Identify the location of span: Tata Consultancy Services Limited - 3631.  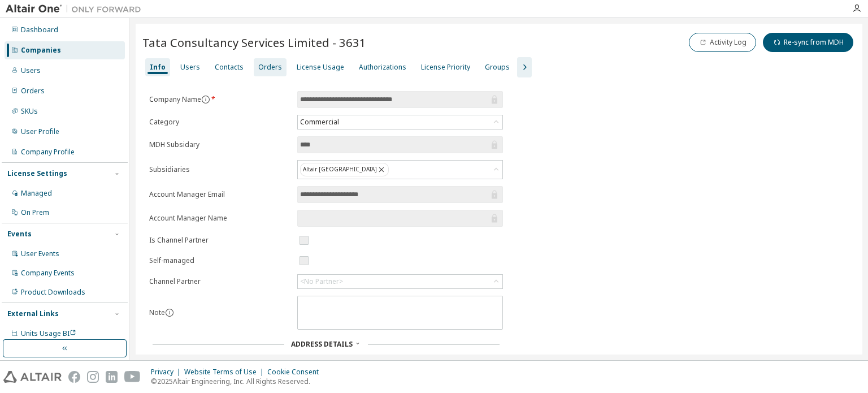
(254, 43).